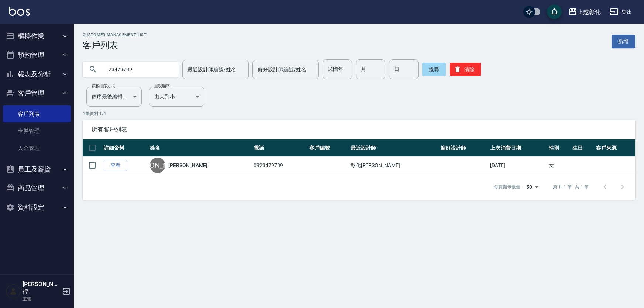 Image resolution: width=644 pixels, height=308 pixels. I want to click on div: 依序最後編輯時間, so click(114, 96).